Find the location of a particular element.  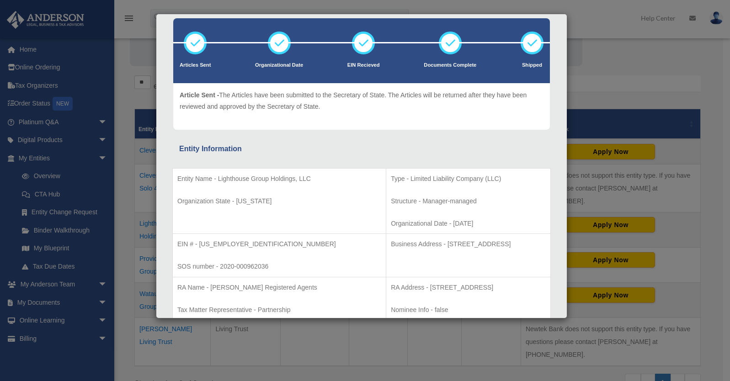

p: Articles Sent is located at coordinates (195, 65).